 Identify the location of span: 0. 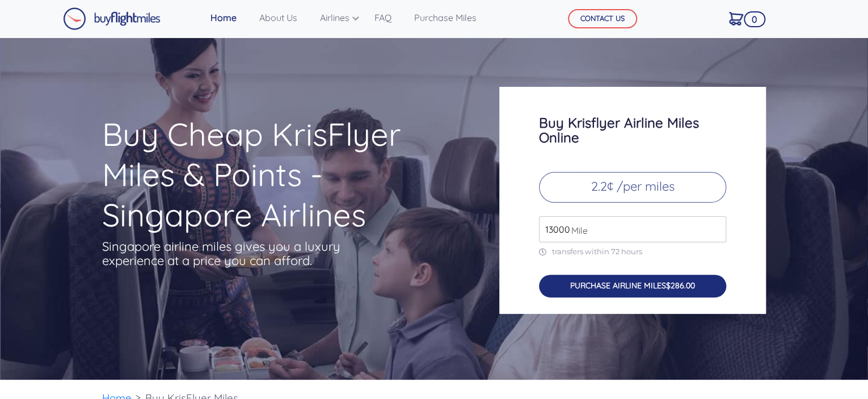
(755, 20).